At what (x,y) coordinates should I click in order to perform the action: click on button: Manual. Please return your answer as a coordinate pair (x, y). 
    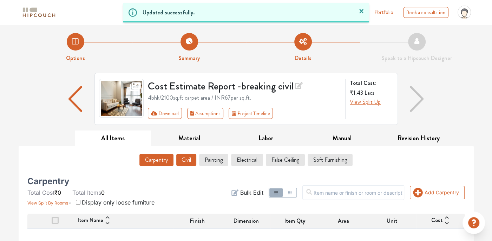
    Looking at the image, I should click on (342, 138).